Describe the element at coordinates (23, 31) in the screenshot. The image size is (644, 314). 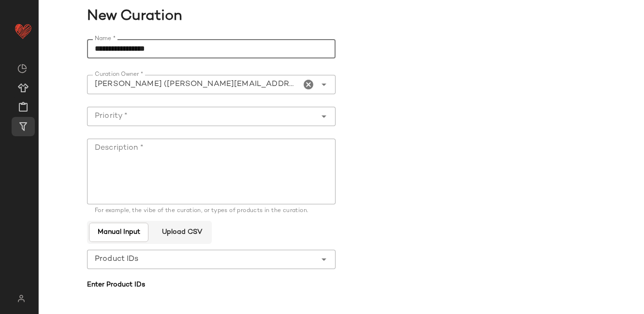
I see `img: heart_red.DM2ytmEG.svg` at that location.